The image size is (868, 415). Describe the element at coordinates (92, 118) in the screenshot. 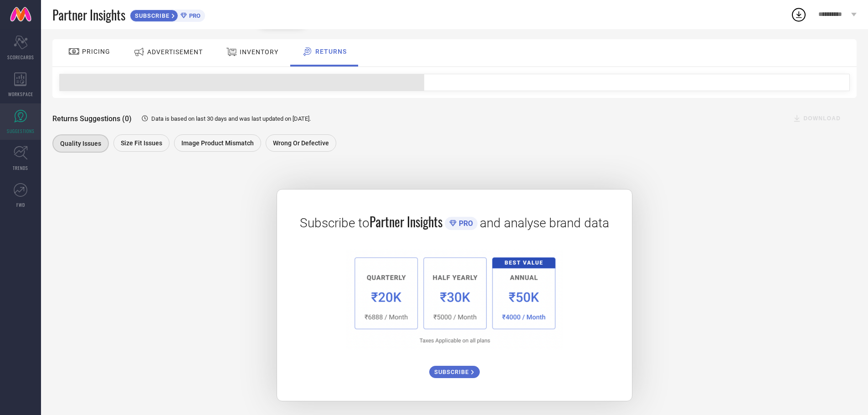

I see `span: Returns Suggestions (0)` at that location.